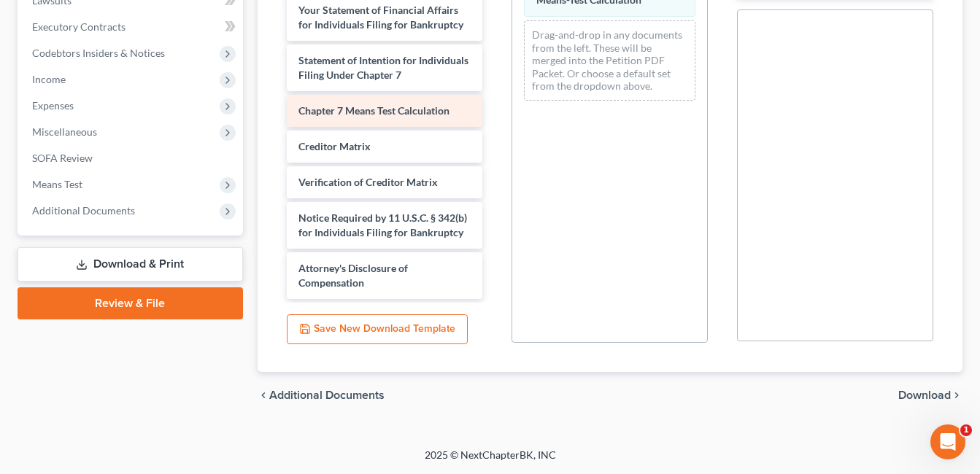  Describe the element at coordinates (377, 329) in the screenshot. I see `button: Save New Download Template` at that location.